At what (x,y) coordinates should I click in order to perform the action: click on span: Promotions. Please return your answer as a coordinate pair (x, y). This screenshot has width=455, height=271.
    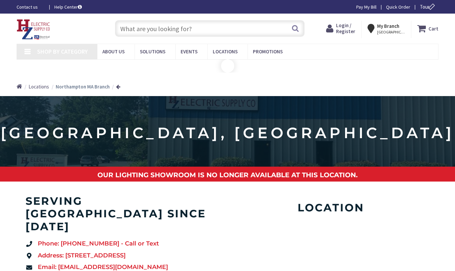
    Looking at the image, I should click on (268, 51).